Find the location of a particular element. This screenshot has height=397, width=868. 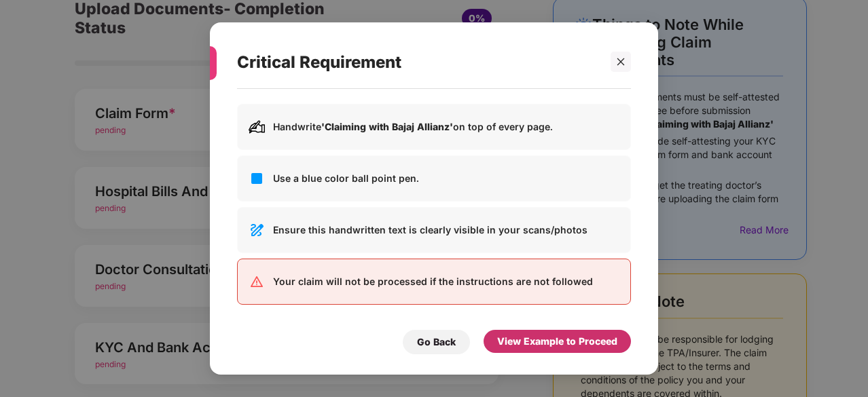

img: svg+xml;base64,PHN2ZyB3aWR0aD0iMjAiIGhlaWdodD0iMjAiIHZpZXdCb3g9IjAgMCAyMCAyMCIgZmlsbD0ibm9uZSIgeG... is located at coordinates (257, 127).